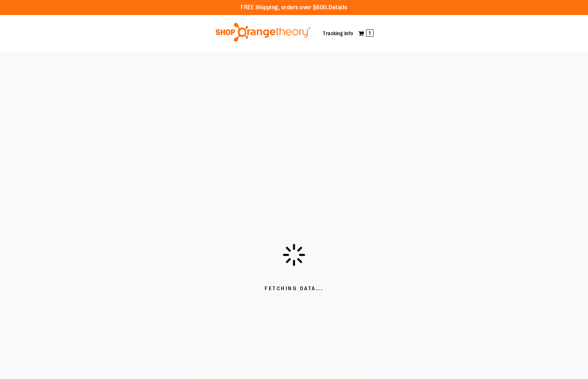 The height and width of the screenshot is (379, 588). Describe the element at coordinates (263, 32) in the screenshot. I see `img: Shop Orangetheory` at that location.